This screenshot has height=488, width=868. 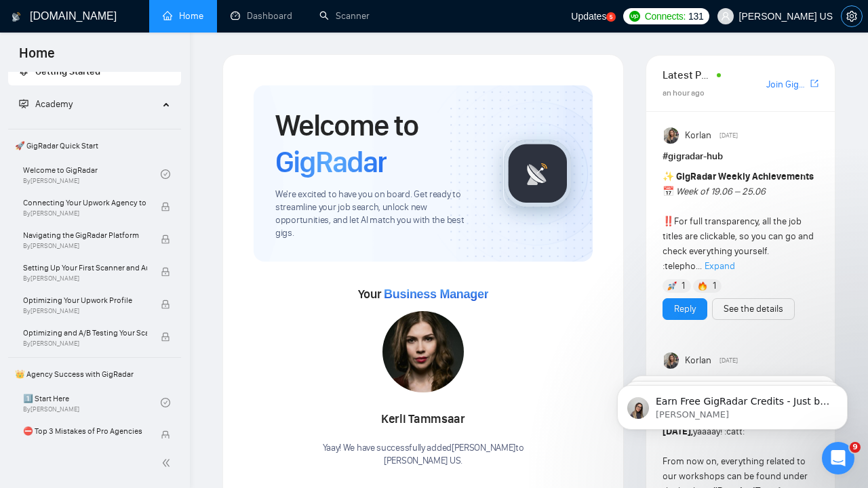 What do you see at coordinates (95, 145) in the screenshot?
I see `span: 🚀 GigRadar Quick Start` at bounding box center [95, 145].